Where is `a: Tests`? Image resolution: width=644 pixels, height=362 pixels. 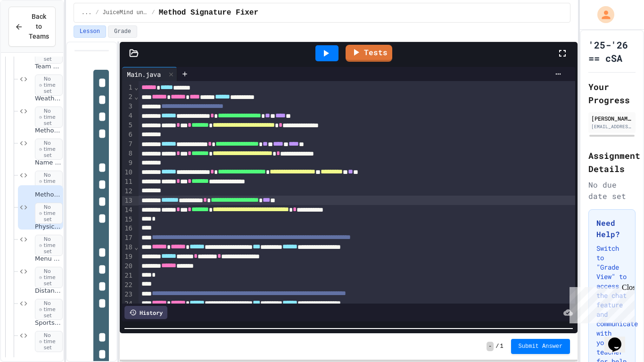 a: Tests is located at coordinates (369, 53).